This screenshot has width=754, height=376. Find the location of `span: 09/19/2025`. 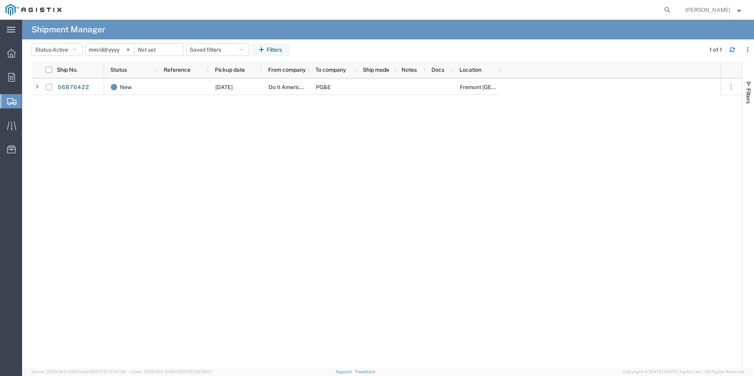

span: 09/19/2025 is located at coordinates (224, 87).